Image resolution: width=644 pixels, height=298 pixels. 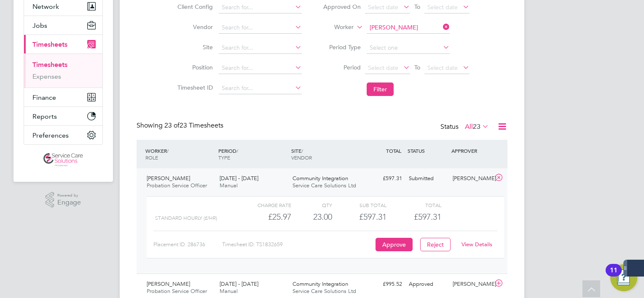 What do you see at coordinates (624, 278) in the screenshot?
I see `button: Open Resource Center, 11 new notifications` at bounding box center [624, 278].